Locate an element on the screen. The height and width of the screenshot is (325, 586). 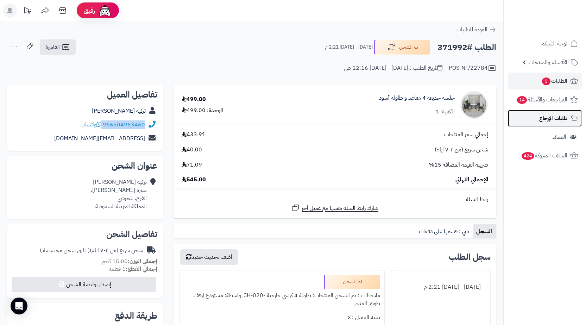
h2: عنوان الشحن is located at coordinates (85, 166).